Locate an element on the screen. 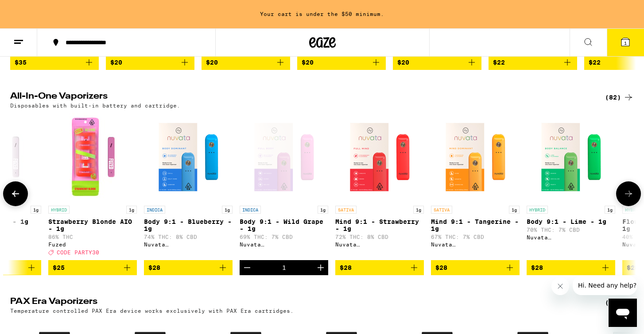 The image size is (644, 334). img: Nuvata (CA) - Mind 9:1 - Tangerine - 1g is located at coordinates (475, 157).